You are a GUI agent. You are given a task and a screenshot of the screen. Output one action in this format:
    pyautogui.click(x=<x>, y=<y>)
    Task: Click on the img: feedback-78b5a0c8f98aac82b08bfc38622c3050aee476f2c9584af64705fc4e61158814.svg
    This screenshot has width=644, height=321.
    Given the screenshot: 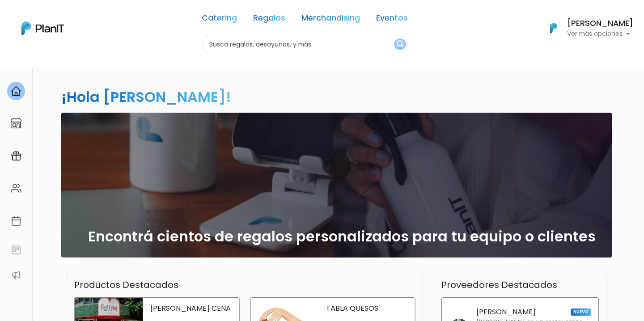 What is the action you would take?
    pyautogui.click(x=16, y=250)
    